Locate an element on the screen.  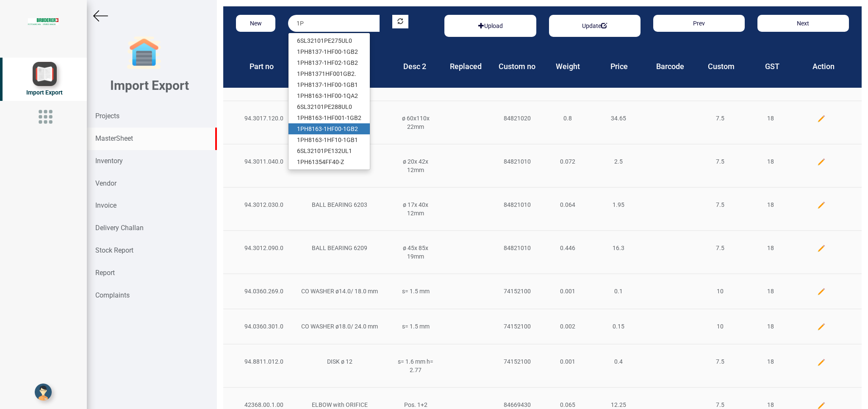
div: ø 20x 42x 12mm is located at coordinates (416, 166).